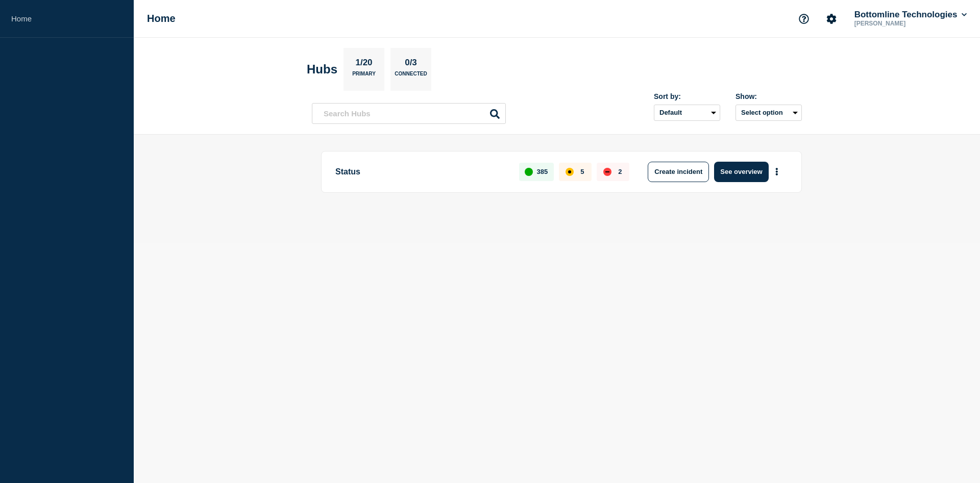  What do you see at coordinates (364, 76) in the screenshot?
I see `p: Primary` at bounding box center [364, 76].